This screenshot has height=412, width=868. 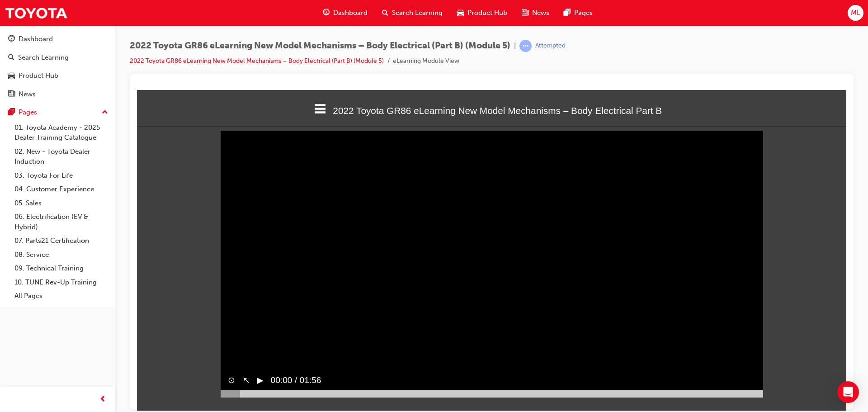 What do you see at coordinates (355, 172) in the screenshot?
I see `video: Sorry, your browser does not support embedded videos.` at bounding box center [355, 172].